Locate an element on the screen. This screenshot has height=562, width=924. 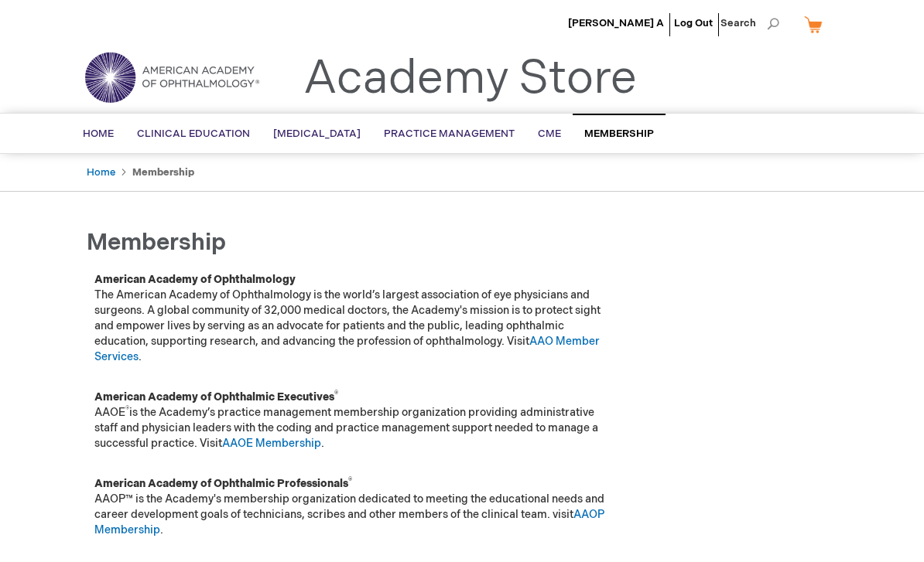
p: The American Academy of Ophthalmology is the world’s largest association of eye physicians and su... is located at coordinates (353, 318).